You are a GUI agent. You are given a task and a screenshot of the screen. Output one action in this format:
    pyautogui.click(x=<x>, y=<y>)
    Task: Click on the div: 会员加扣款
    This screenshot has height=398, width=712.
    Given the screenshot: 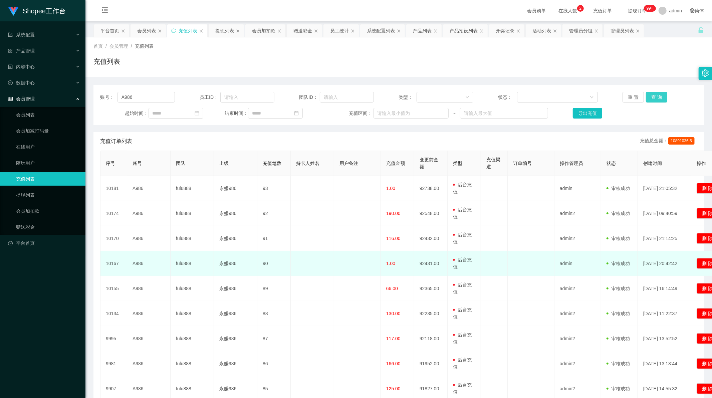 What is the action you would take?
    pyautogui.click(x=264, y=31)
    